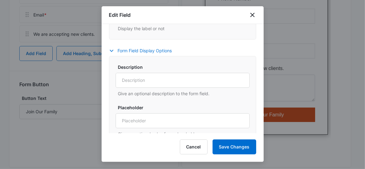 Image resolution: width=365 pixels, height=169 pixels. I want to click on span: Email, so click(22, 114).